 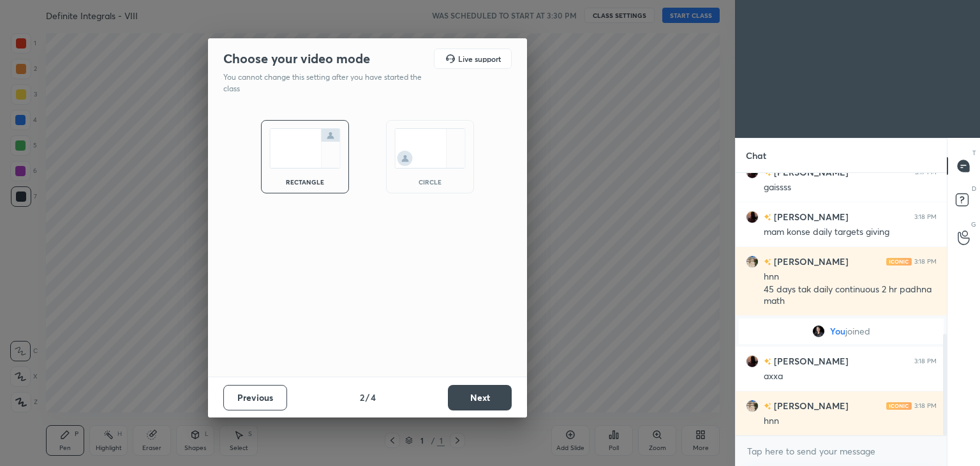 What do you see at coordinates (305, 148) in the screenshot?
I see `img: normalScreenIcon.ae25ed63.svg` at bounding box center [305, 148].